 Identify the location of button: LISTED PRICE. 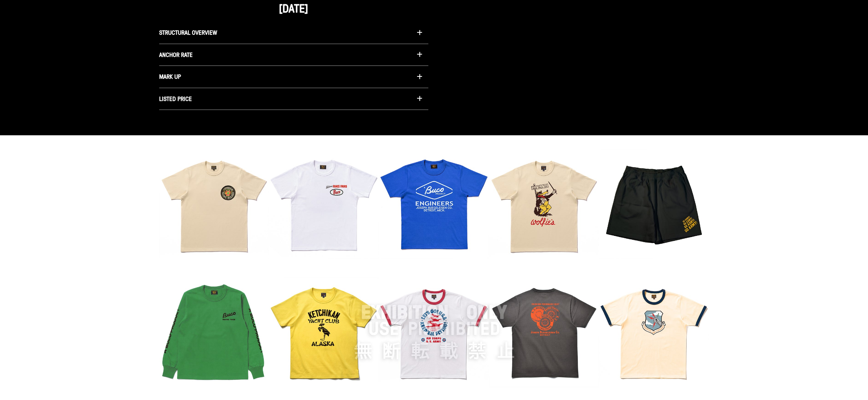
(294, 99).